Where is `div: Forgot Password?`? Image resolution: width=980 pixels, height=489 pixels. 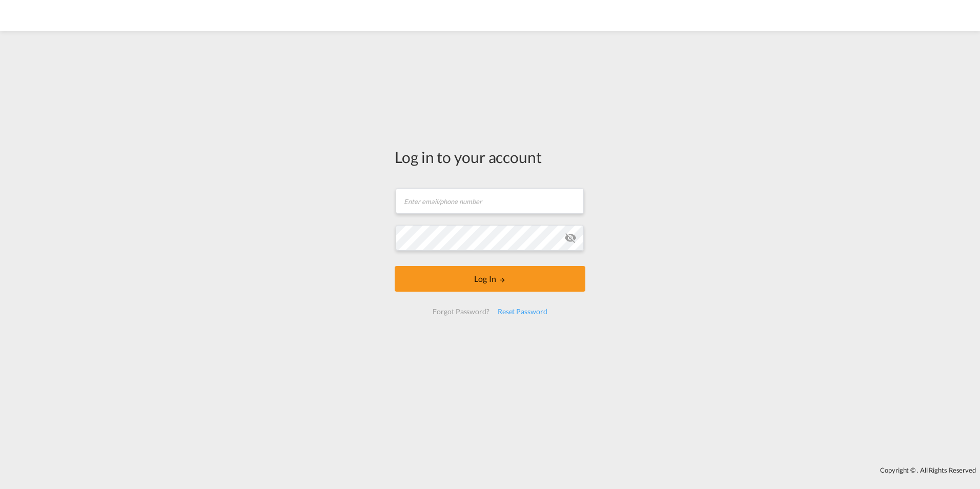
div: Forgot Password? is located at coordinates (461, 311).